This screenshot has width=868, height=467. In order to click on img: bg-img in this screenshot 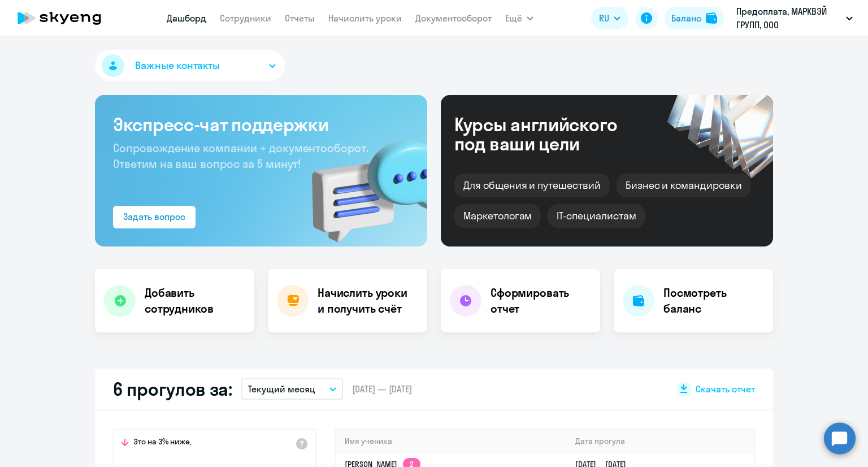, I will do `click(361, 182)`.